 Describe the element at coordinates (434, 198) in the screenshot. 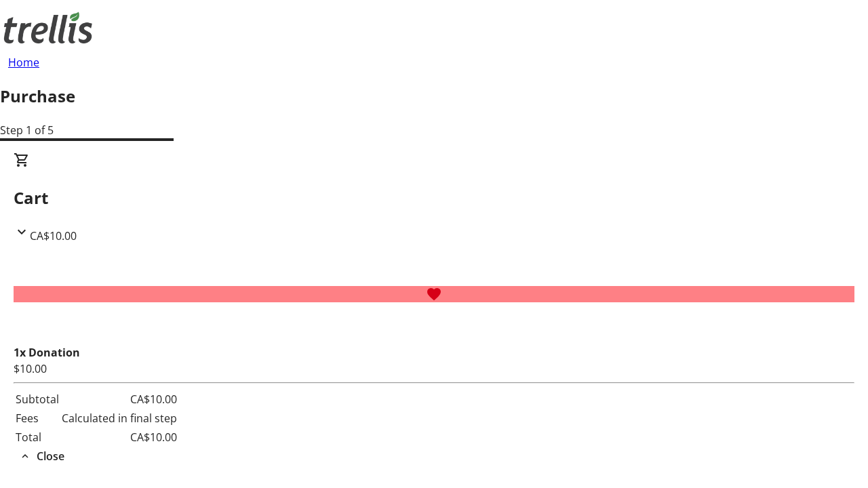

I see `h2: Cart` at that location.